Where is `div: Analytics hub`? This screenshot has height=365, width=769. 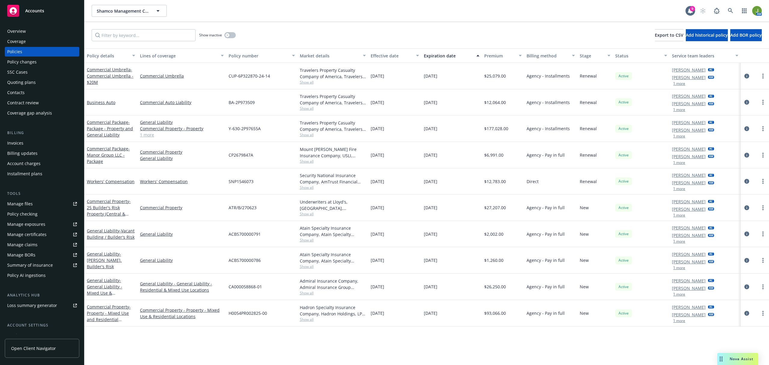
div: Analytics hub is located at coordinates (42, 295).